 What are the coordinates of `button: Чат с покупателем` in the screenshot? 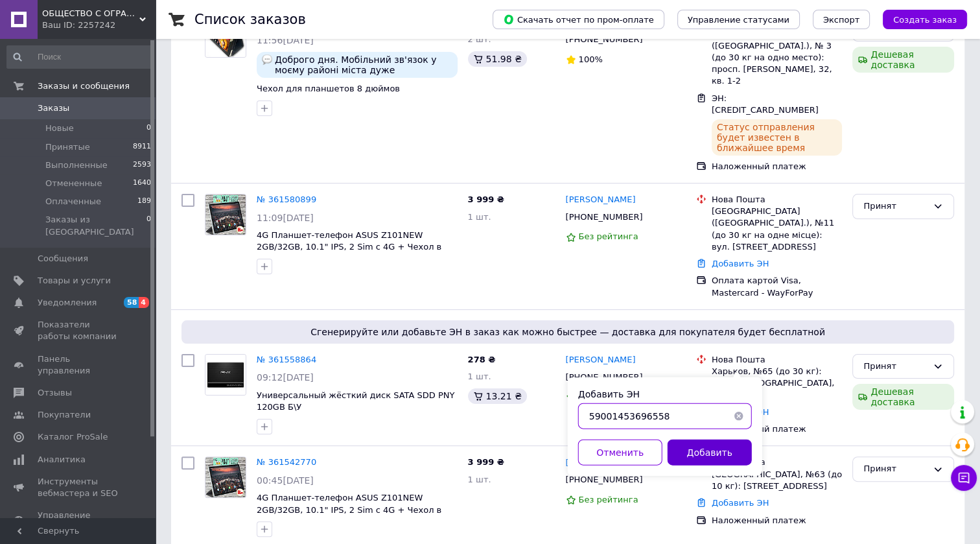 It's located at (964, 478).